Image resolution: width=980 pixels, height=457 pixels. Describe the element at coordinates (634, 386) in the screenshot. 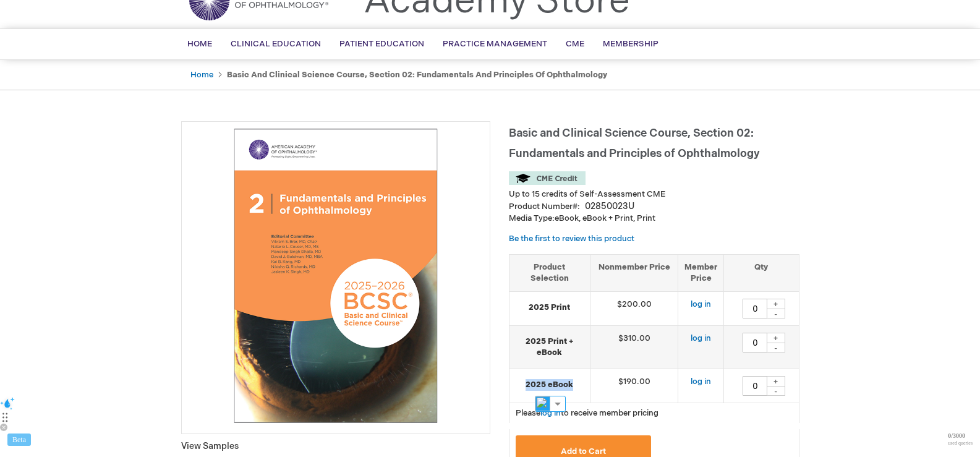

I see `td: $190.00` at that location.